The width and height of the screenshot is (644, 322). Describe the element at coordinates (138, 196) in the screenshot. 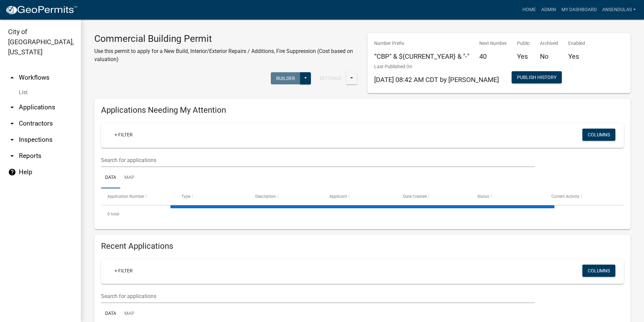

I see `datatable-header-cell: Application Number` at that location.